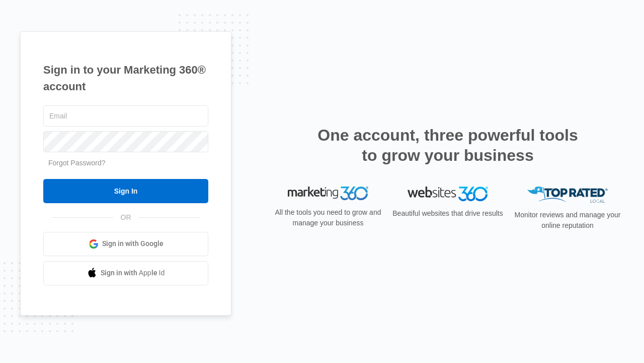 The width and height of the screenshot is (644, 363). I want to click on a: Sign in with Apple Id, so click(126, 273).